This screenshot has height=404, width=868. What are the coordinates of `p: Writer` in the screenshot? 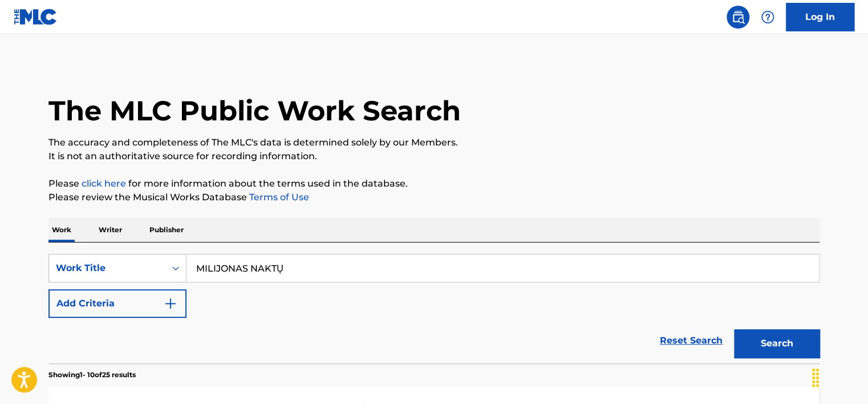 It's located at (110, 230).